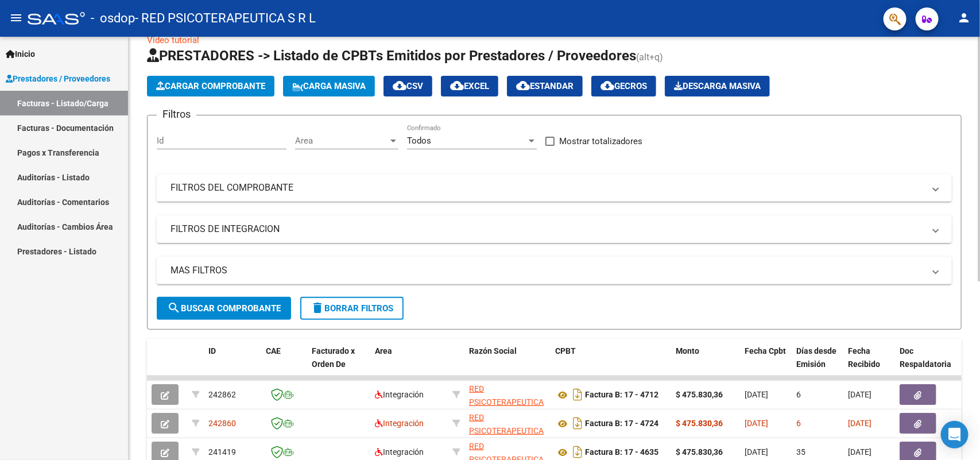 Image resolution: width=980 pixels, height=460 pixels. What do you see at coordinates (317, 308) in the screenshot?
I see `mat-icon: delete` at bounding box center [317, 308].